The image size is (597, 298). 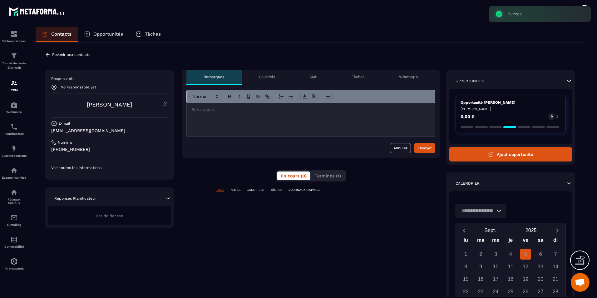 What do you see at coordinates (540, 266) in the screenshot?
I see `div: 13` at bounding box center [540, 266].